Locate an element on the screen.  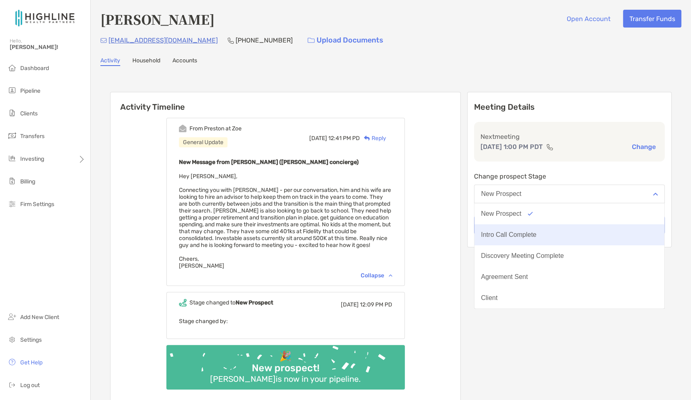
a: Household is located at coordinates (146, 62).